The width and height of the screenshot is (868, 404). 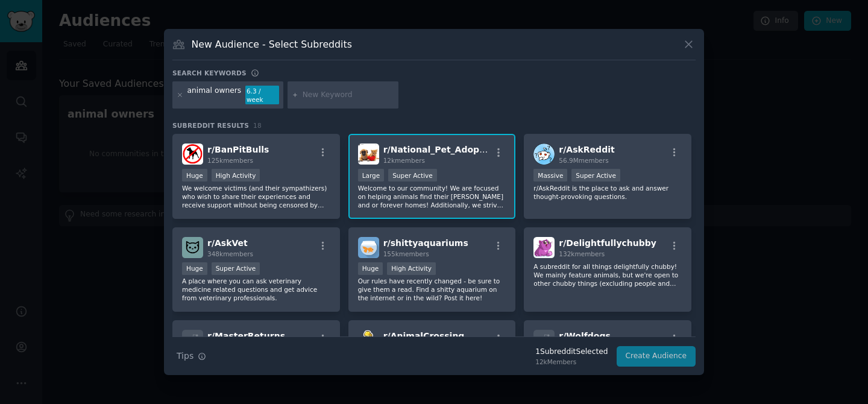 I want to click on img: Delightfullychubby, so click(x=543, y=247).